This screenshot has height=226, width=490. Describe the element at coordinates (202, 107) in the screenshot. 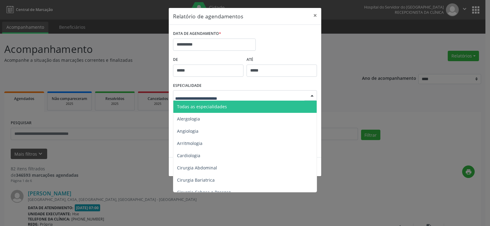

I see `span: Todas as especialidades` at that location.